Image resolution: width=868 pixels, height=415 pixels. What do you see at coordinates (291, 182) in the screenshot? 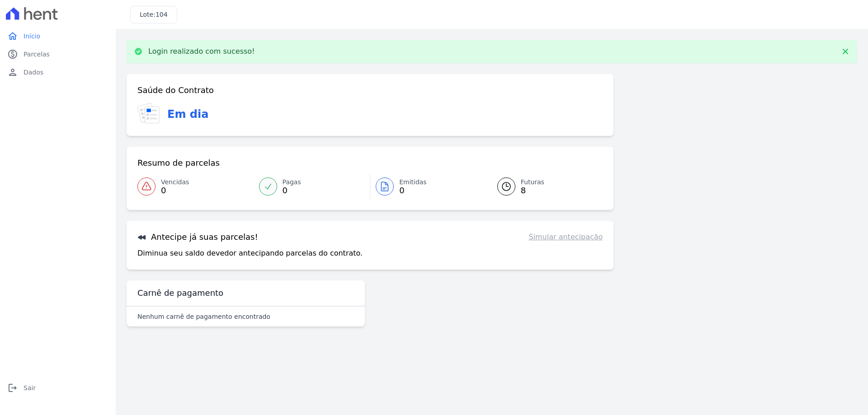
I see `span: Pagas` at bounding box center [291, 182].